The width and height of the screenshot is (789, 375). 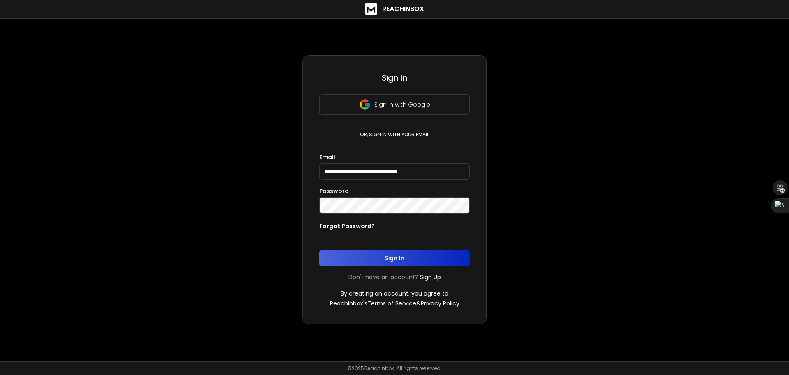 What do you see at coordinates (395, 303) in the screenshot?
I see `p: ReachInbox's &` at bounding box center [395, 303].